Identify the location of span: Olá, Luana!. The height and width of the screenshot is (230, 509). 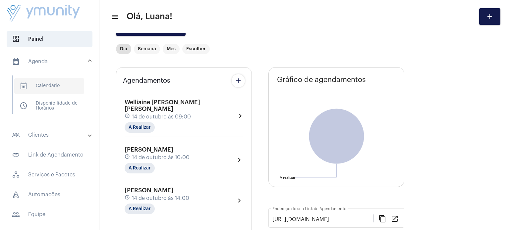
(149, 17).